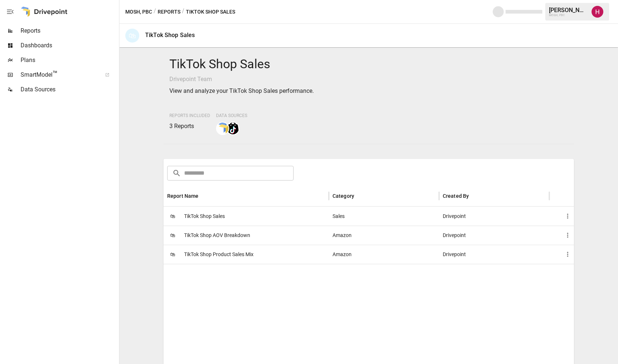  Describe the element at coordinates (69, 46) in the screenshot. I see `span: Dashboards` at that location.